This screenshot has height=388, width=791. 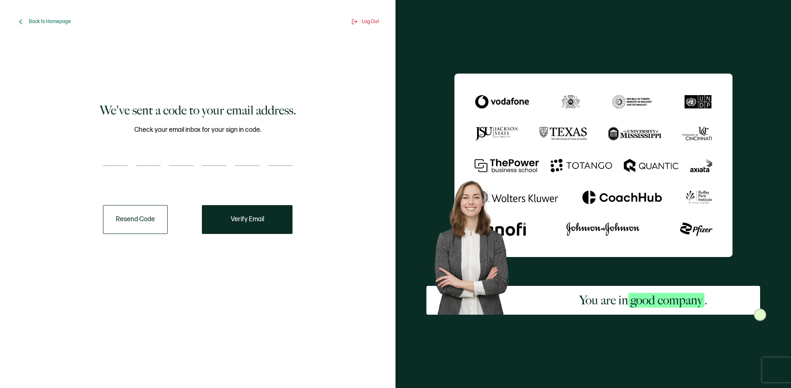 What do you see at coordinates (50, 21) in the screenshot?
I see `span: Back to Homepage` at bounding box center [50, 21].